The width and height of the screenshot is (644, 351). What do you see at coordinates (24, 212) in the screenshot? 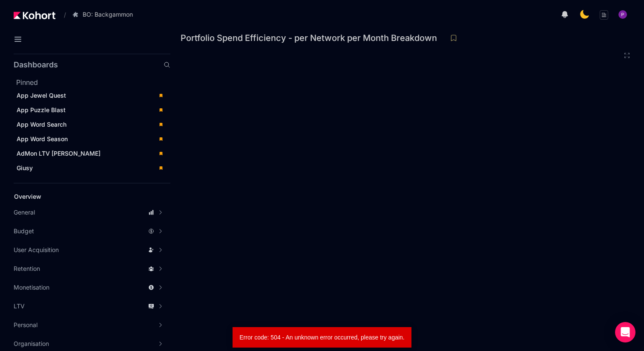
I see `span: General` at bounding box center [24, 212].